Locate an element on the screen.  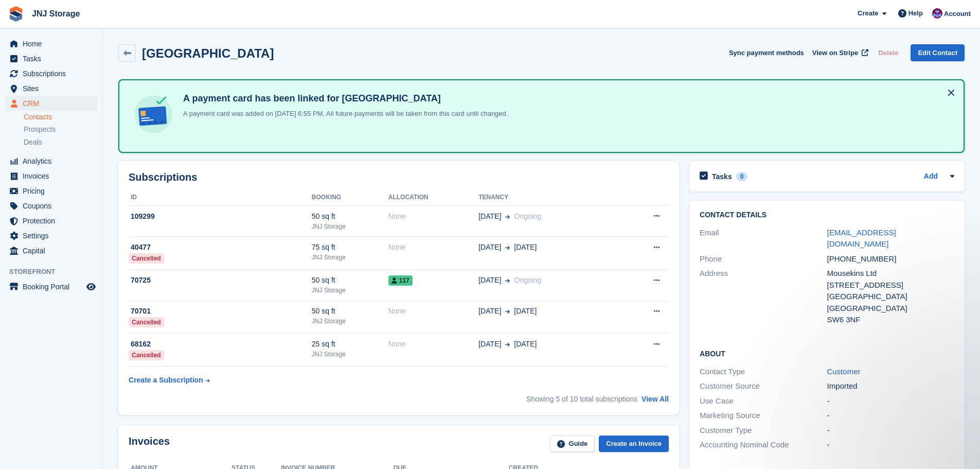
a: Guide is located at coordinates (572, 444).